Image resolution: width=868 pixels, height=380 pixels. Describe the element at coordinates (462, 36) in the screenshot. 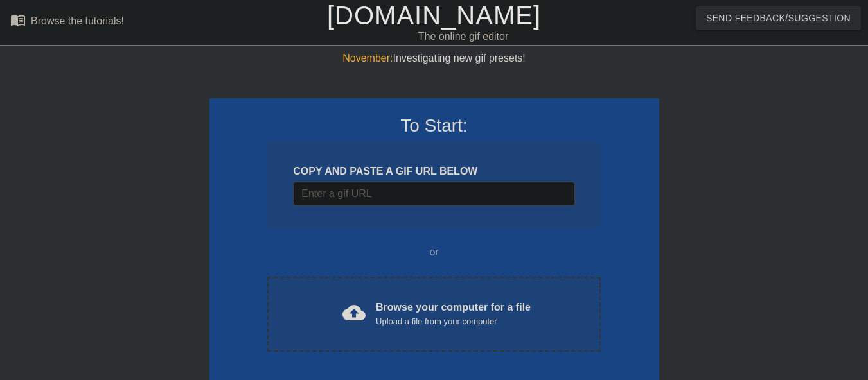

I see `div: The online gif editor` at that location.